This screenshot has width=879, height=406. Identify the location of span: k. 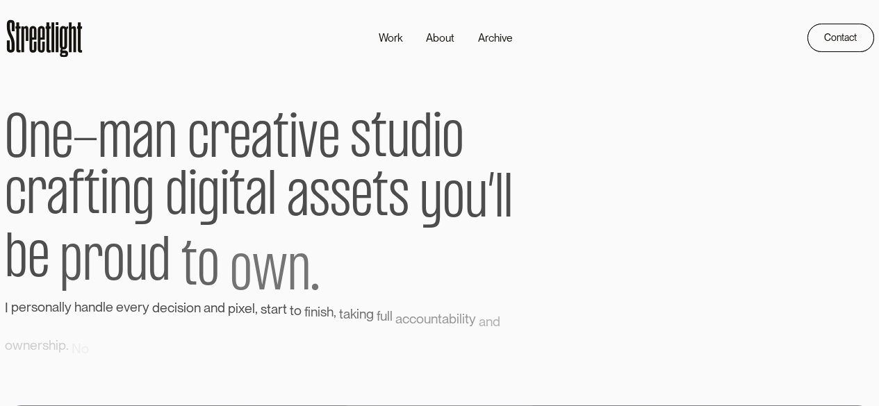
(353, 313).